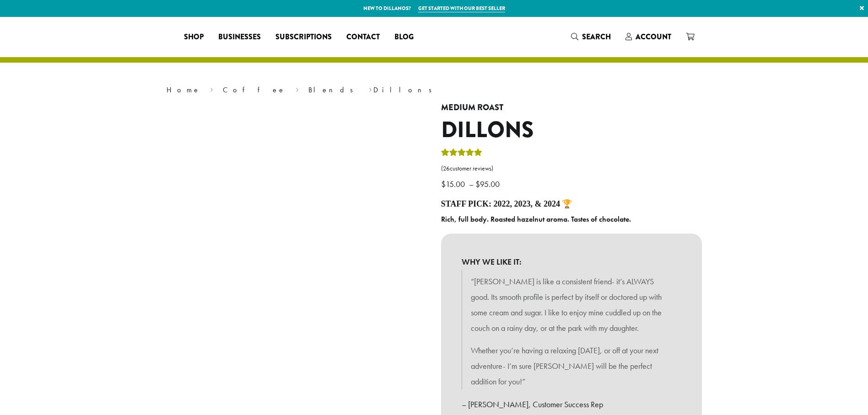 The height and width of the screenshot is (415, 868). Describe the element at coordinates (571, 262) in the screenshot. I see `b: WHY WE LIKE IT:` at that location.